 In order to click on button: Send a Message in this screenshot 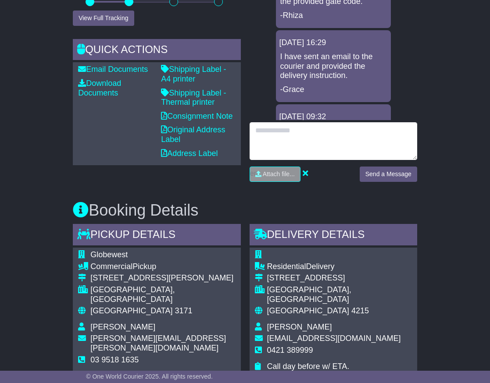, I will do `click(388, 174)`.